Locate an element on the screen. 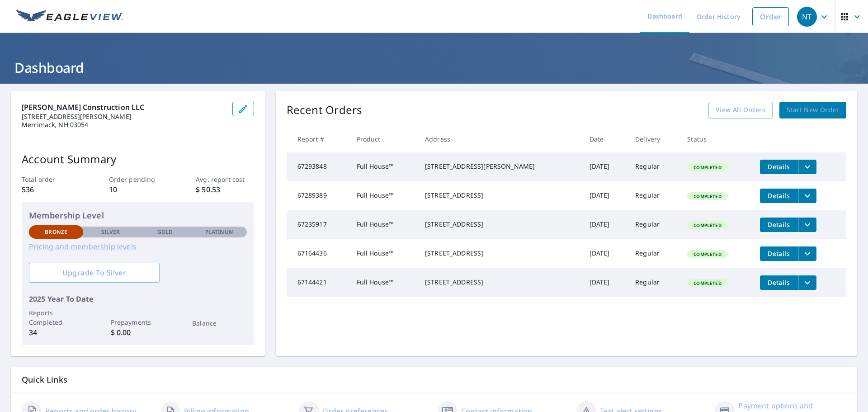  button: detailsBtn-67164436 is located at coordinates (779, 254).